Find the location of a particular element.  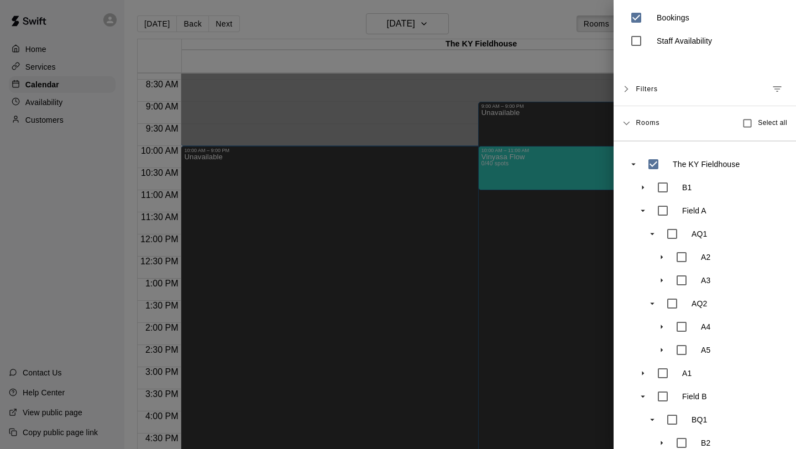

p: B1 is located at coordinates (687, 187).